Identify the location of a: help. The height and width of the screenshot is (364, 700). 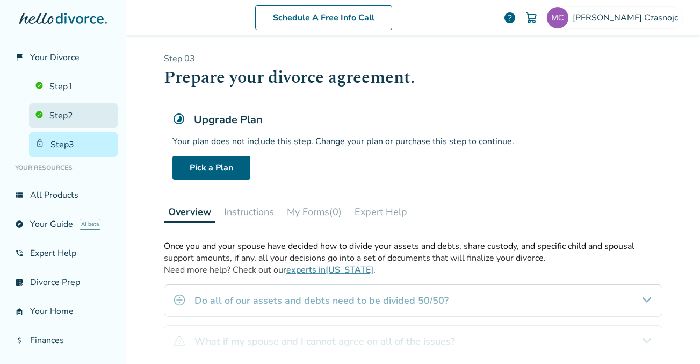
(510, 18).